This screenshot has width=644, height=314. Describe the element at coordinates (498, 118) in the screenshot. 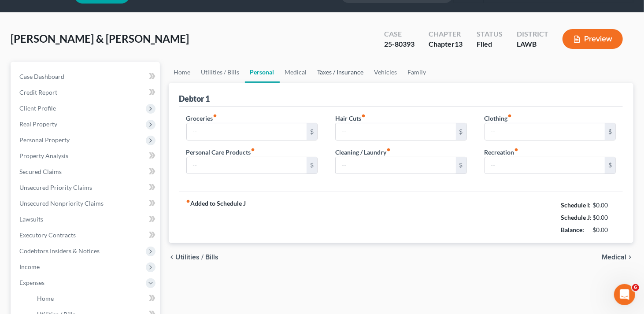

I see `label: Clothing` at that location.